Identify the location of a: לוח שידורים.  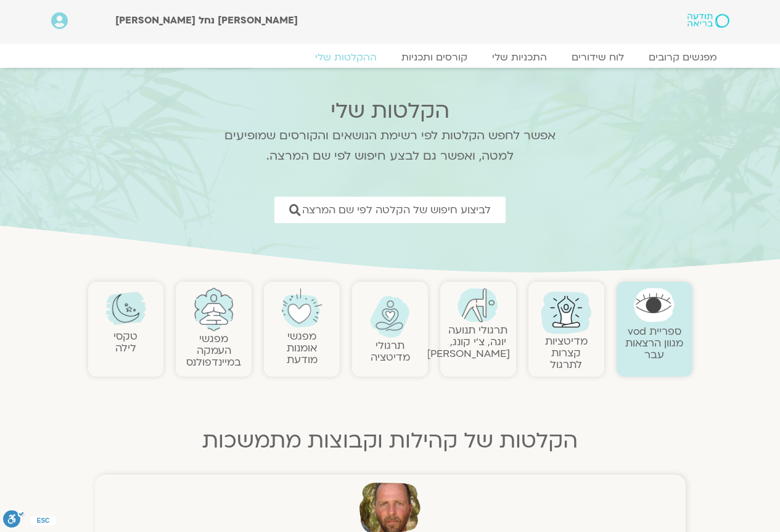
(598, 57).